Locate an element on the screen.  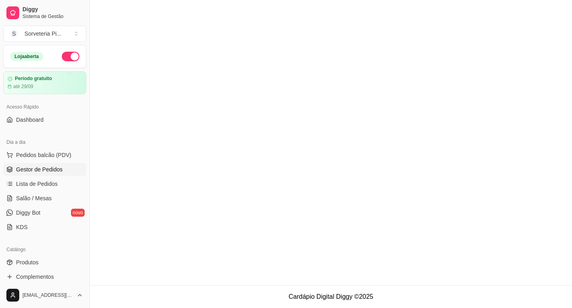
a: Salão / Mesas is located at coordinates (44, 198).